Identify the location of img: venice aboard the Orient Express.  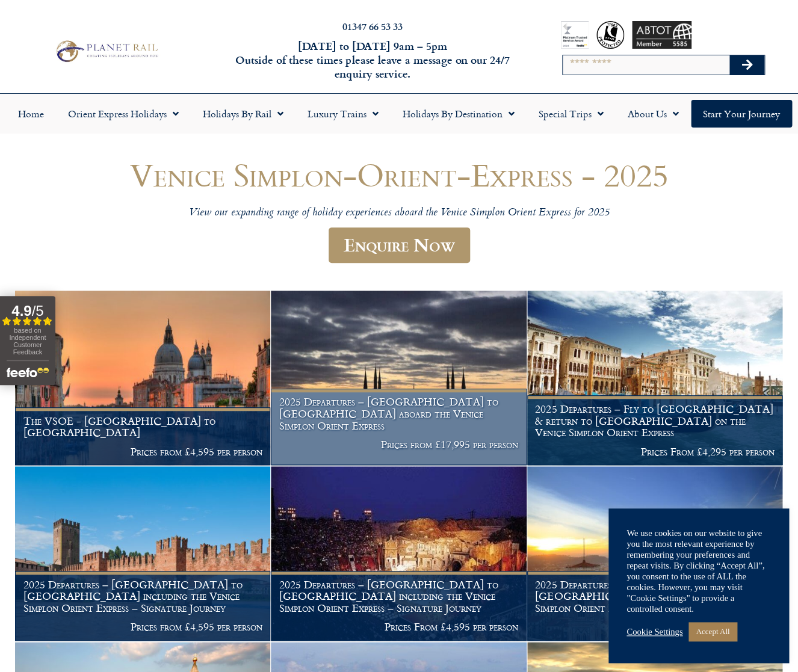
(654, 378).